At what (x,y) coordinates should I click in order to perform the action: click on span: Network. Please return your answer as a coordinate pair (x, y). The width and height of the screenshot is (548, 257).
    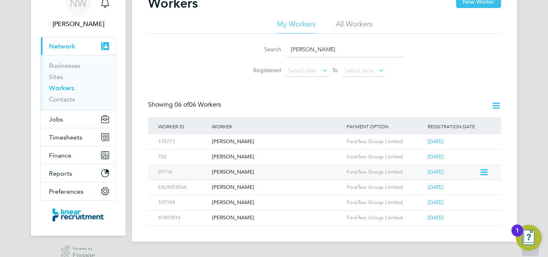
    Looking at the image, I should click on (62, 46).